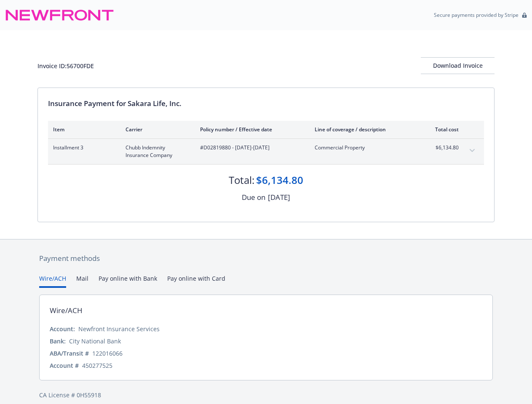 The image size is (532, 404). Describe the element at coordinates (251, 129) in the screenshot. I see `div: Policy number / Effective date` at that location.